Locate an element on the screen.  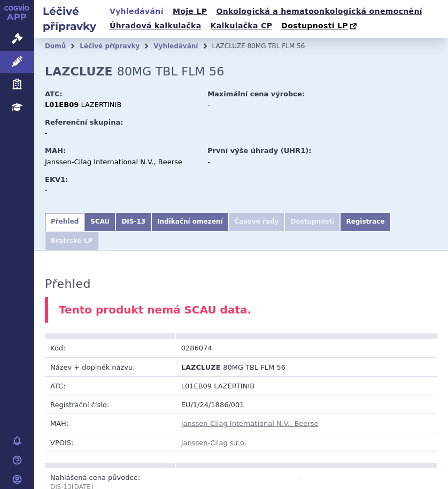
a: DIS-13 is located at coordinates (133, 222).